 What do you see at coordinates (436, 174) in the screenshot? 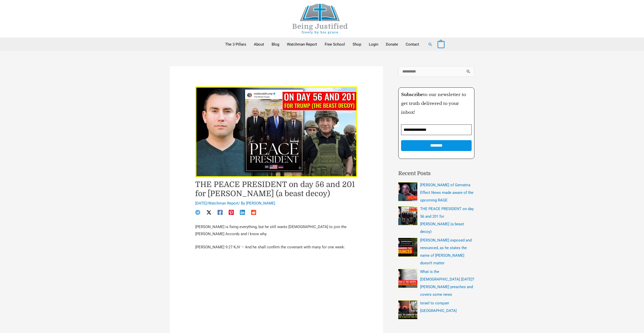
I see `h2: Recent Posts` at bounding box center [436, 174].